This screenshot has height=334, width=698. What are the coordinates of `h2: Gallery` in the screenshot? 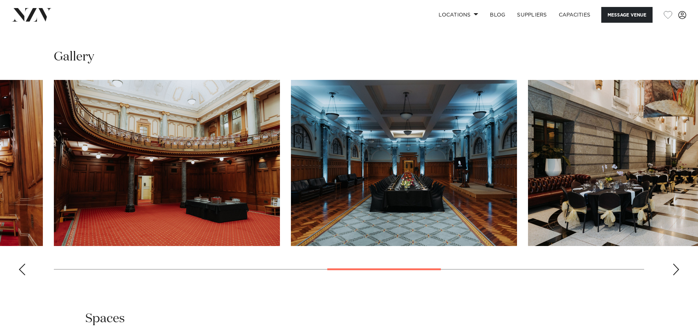 It's located at (74, 57).